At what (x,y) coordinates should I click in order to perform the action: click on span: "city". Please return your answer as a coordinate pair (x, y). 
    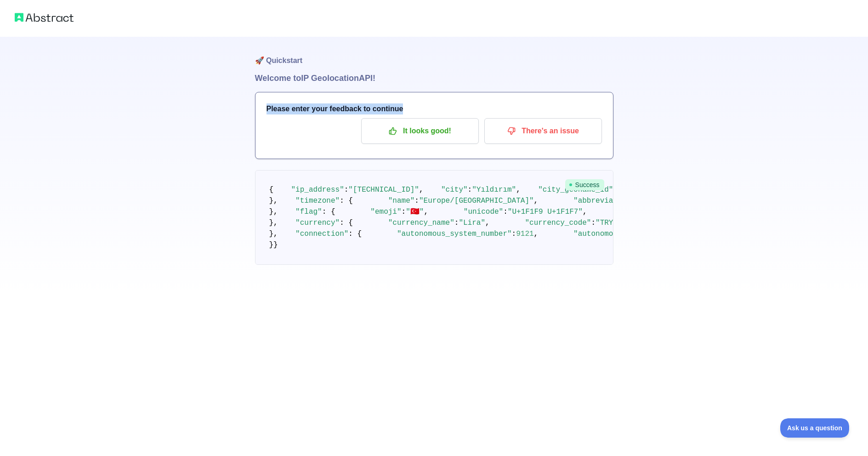
    Looking at the image, I should click on (454, 190).